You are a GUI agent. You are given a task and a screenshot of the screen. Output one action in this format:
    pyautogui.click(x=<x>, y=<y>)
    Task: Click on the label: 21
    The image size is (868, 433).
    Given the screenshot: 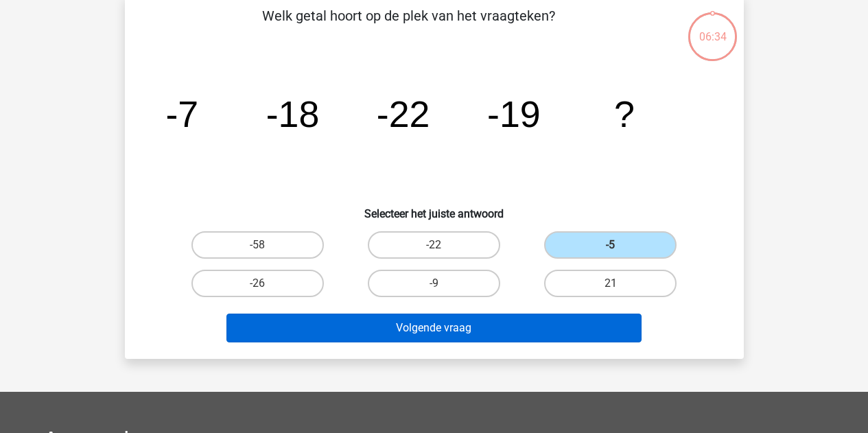 What is the action you would take?
    pyautogui.click(x=610, y=283)
    